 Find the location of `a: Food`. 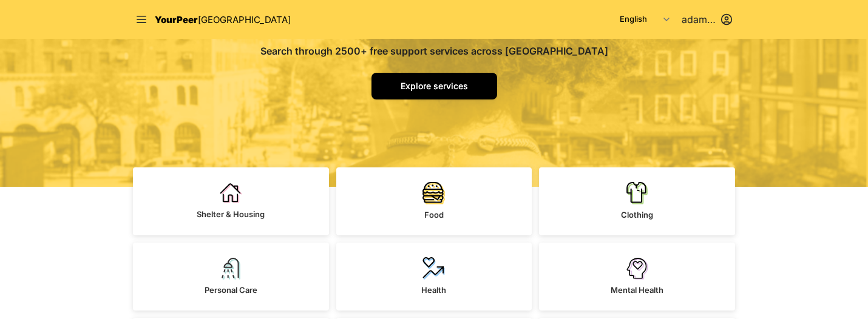

a: Food is located at coordinates (434, 201).